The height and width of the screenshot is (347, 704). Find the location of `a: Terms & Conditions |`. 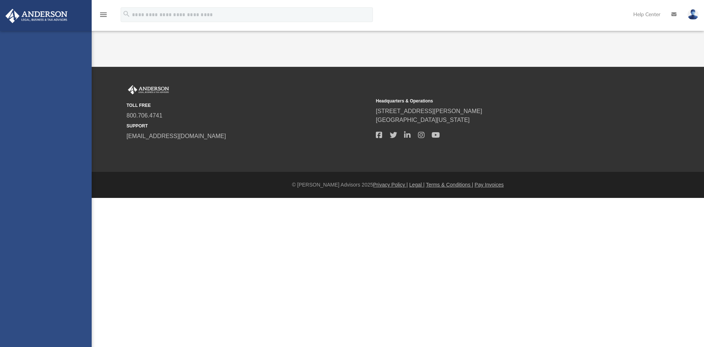

a: Terms & Conditions | is located at coordinates (450, 185).